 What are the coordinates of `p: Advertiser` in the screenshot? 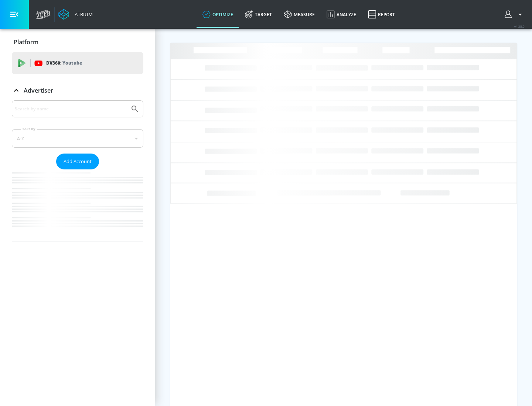 It's located at (38, 91).